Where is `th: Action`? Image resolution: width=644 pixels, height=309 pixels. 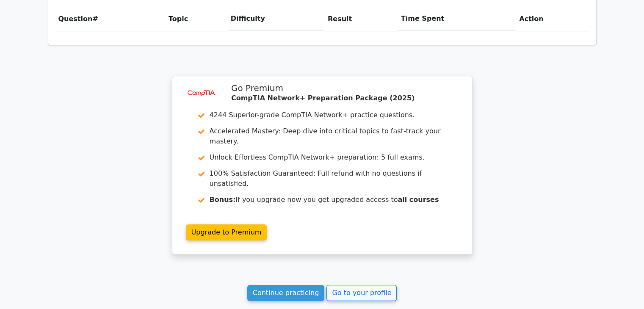
th: Action is located at coordinates (552, 18).